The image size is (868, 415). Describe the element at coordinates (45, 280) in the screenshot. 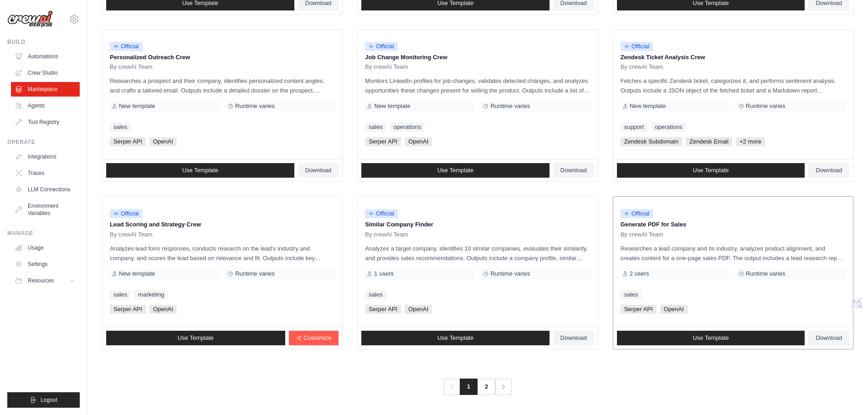

I see `button: Resources` at that location.